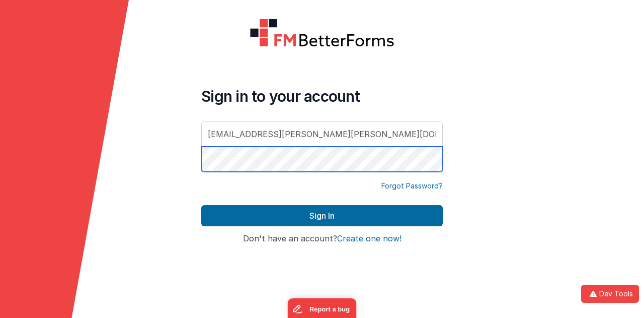 The width and height of the screenshot is (644, 318). What do you see at coordinates (322, 239) in the screenshot?
I see `h4: Don't have an account?` at bounding box center [322, 239].